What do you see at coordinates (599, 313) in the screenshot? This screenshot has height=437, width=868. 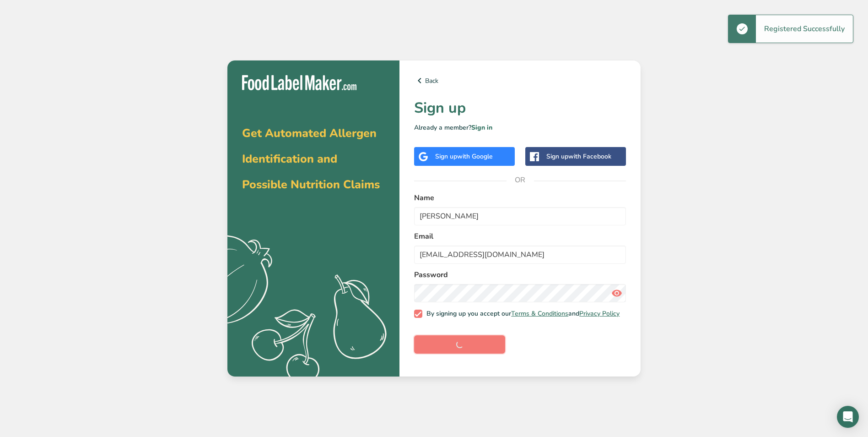 I see `a: Privacy Policy` at bounding box center [599, 313].